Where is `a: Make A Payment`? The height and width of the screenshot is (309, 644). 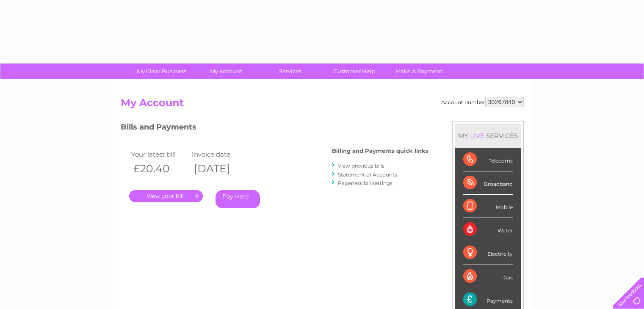
a: Make A Payment is located at coordinates (419, 71).